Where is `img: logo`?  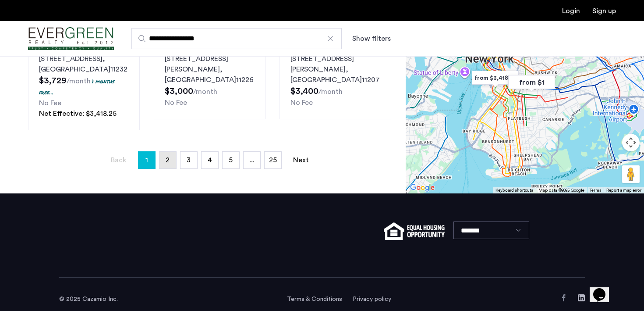
img: logo is located at coordinates (71, 39).